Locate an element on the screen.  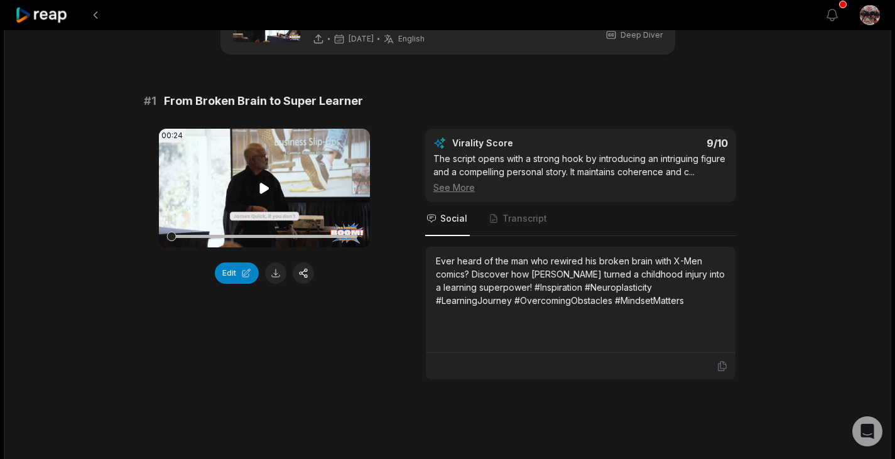
nav: Tabs is located at coordinates (580, 219).